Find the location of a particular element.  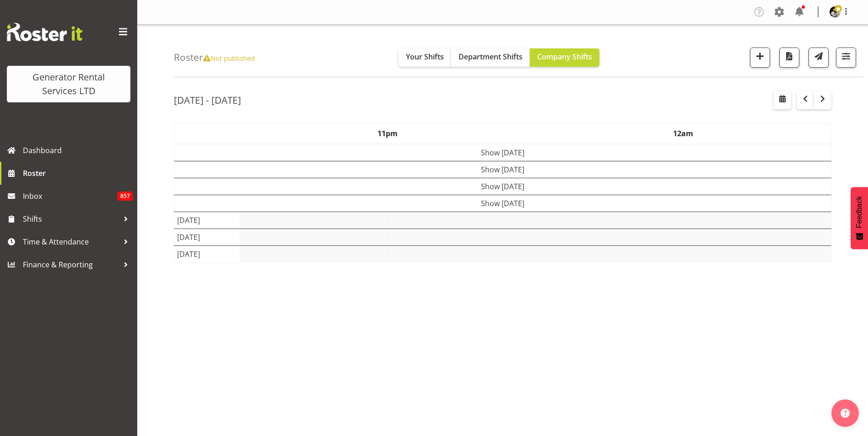

button: Filter Shifts is located at coordinates (846, 58).